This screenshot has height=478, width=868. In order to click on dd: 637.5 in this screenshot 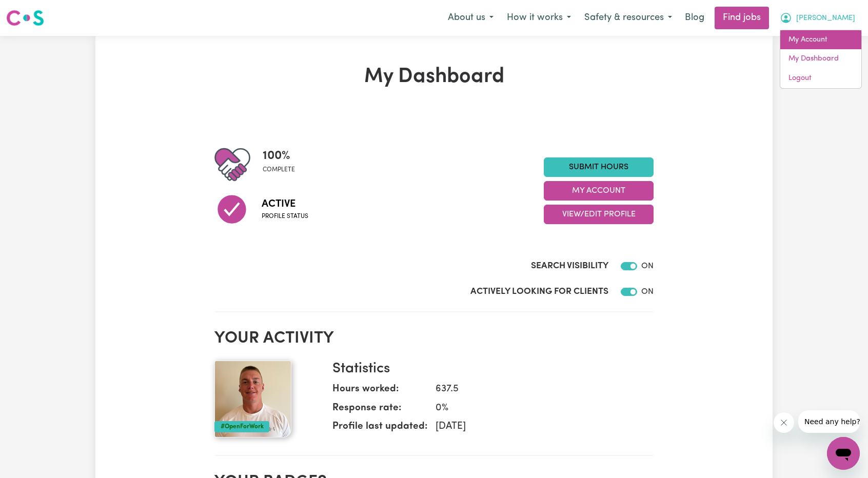, I will do `click(536, 389)`.